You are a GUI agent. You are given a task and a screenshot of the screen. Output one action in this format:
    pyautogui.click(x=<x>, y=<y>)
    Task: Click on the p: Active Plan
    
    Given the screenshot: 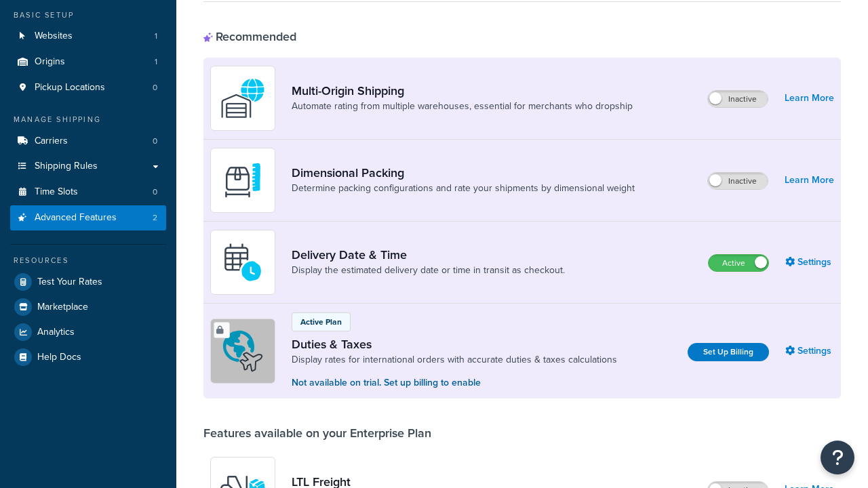 What is the action you would take?
    pyautogui.click(x=320, y=322)
    